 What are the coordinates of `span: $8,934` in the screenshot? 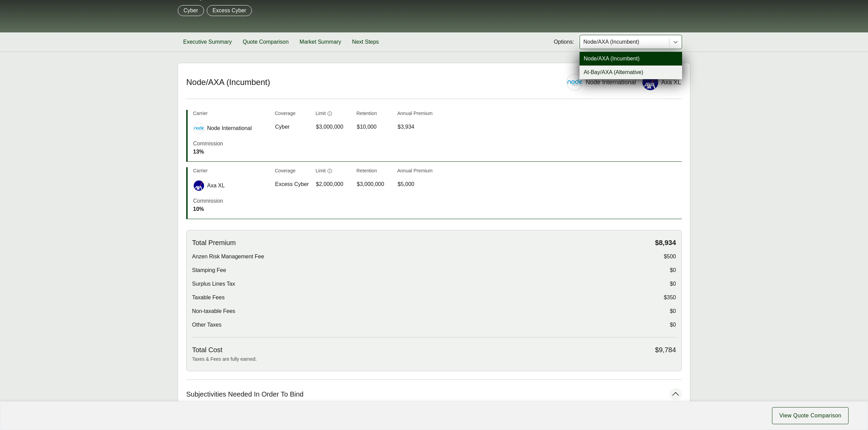 It's located at (665, 243).